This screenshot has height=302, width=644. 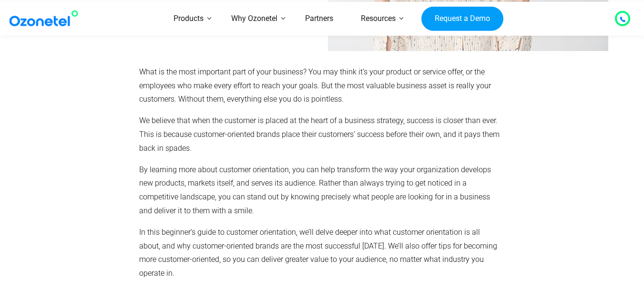 I want to click on a: Resources, so click(x=378, y=19).